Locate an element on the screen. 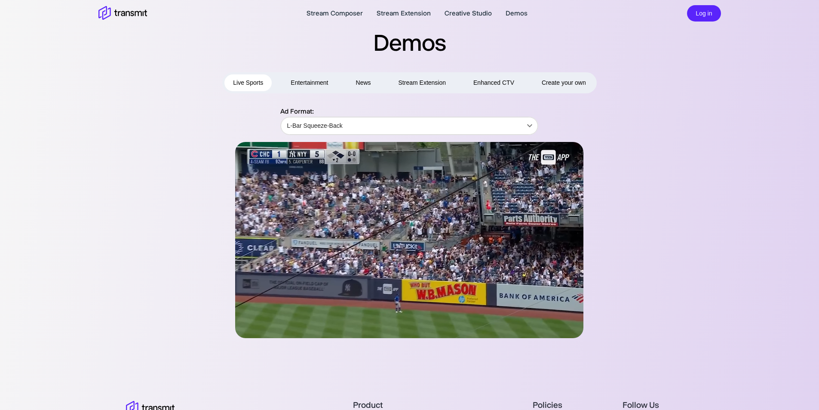 The width and height of the screenshot is (819, 410). p: Ad Format: is located at coordinates (409, 111).